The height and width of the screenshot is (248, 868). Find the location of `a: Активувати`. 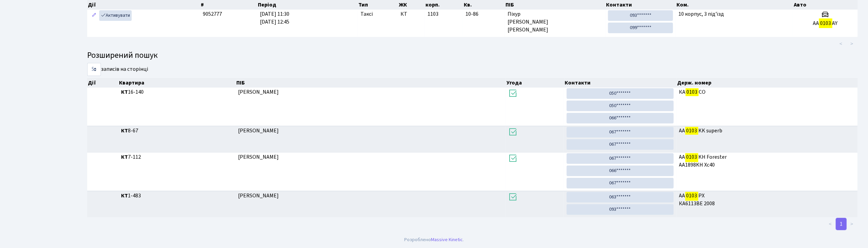

a: Активувати is located at coordinates (115, 15).